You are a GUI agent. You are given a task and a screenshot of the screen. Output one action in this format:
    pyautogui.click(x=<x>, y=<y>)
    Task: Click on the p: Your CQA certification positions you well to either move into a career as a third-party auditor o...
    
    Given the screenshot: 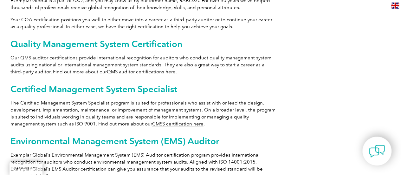 What is the action you would take?
    pyautogui.click(x=144, y=23)
    